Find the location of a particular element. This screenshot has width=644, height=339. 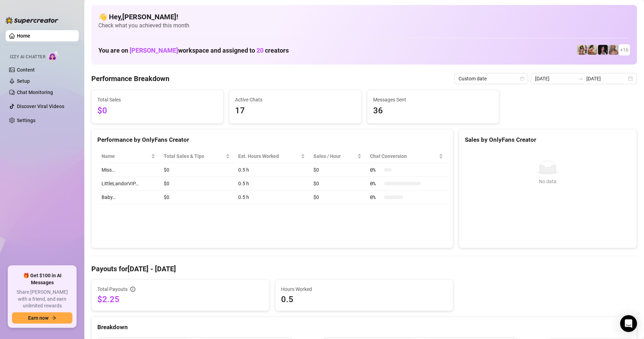

span: Active Chats is located at coordinates (295, 99).